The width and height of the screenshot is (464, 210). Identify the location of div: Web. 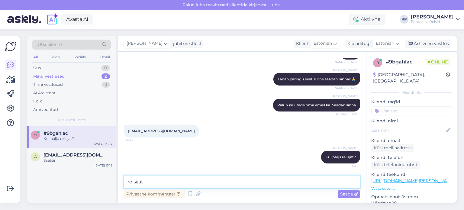
(56, 57).